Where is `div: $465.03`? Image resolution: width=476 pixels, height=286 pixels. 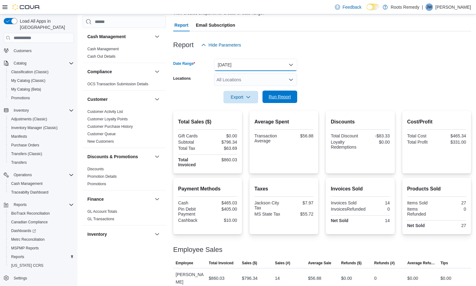
div: $465.03 is located at coordinates (223, 203).